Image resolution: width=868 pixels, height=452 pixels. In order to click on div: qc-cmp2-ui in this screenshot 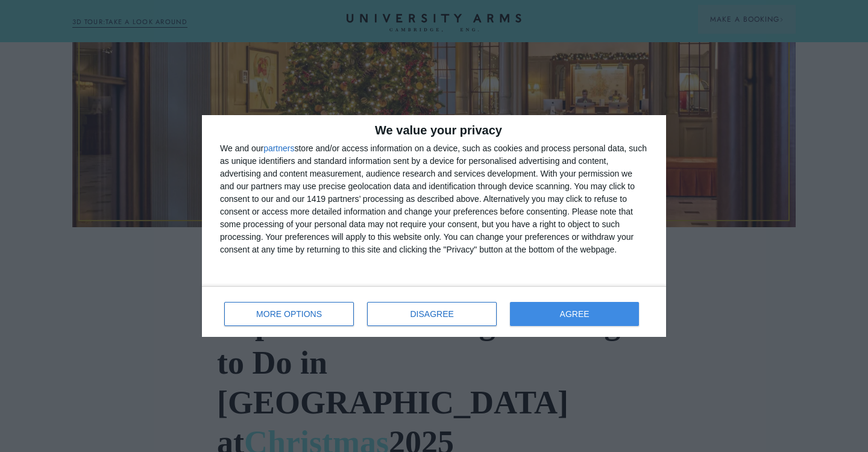, I will do `click(434, 226)`.